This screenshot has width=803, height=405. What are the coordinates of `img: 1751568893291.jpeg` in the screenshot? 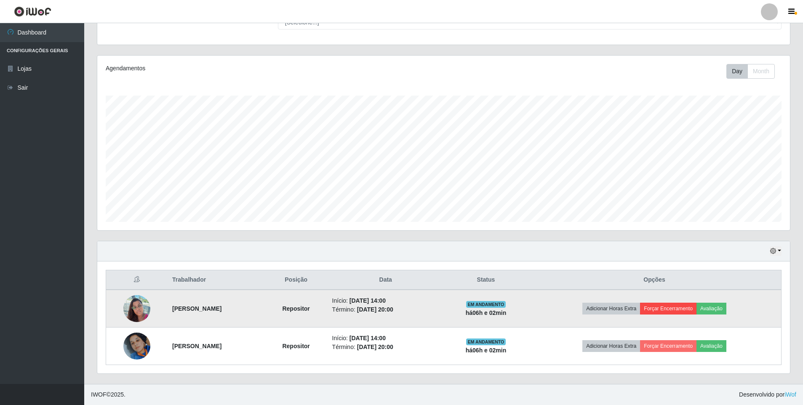 It's located at (137, 346).